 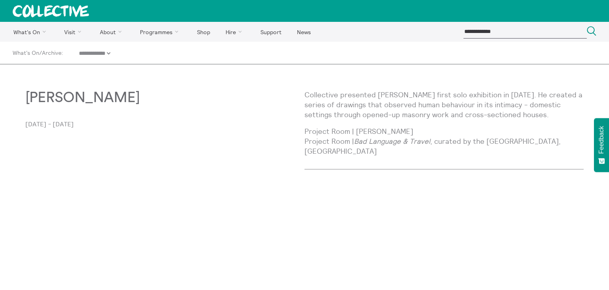 What do you see at coordinates (112, 32) in the screenshot?
I see `a: About` at bounding box center [112, 32].